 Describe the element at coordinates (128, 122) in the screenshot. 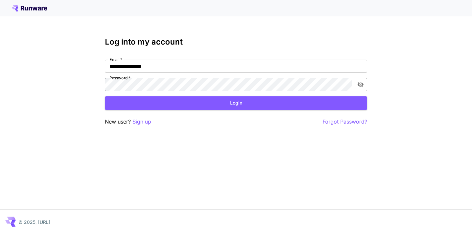

I see `p: New user?` at that location.